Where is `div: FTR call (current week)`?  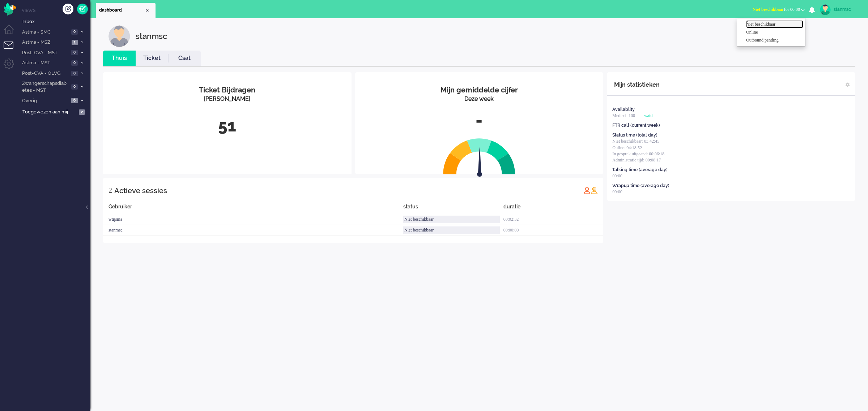 div: FTR call (current week) is located at coordinates (636, 126).